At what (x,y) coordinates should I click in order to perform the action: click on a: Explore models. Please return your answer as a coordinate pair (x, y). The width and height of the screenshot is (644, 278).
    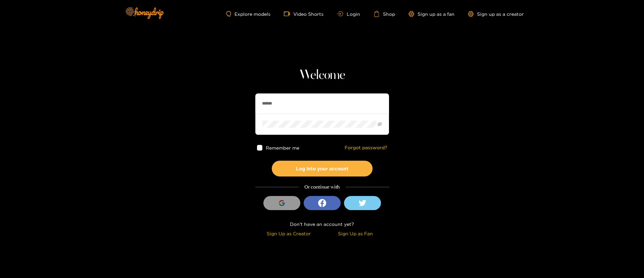
    Looking at the image, I should click on (248, 14).